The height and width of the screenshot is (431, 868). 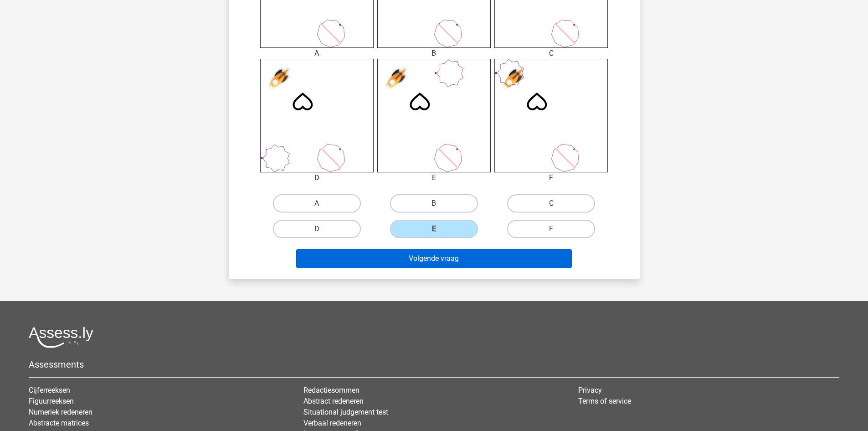 I want to click on h5: Assessments, so click(x=434, y=365).